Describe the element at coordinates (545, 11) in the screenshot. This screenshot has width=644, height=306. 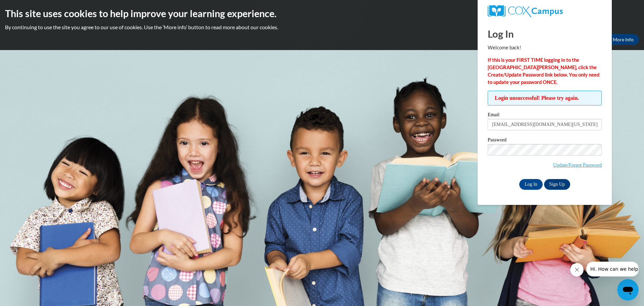
I see `a: COX Campus` at that location.